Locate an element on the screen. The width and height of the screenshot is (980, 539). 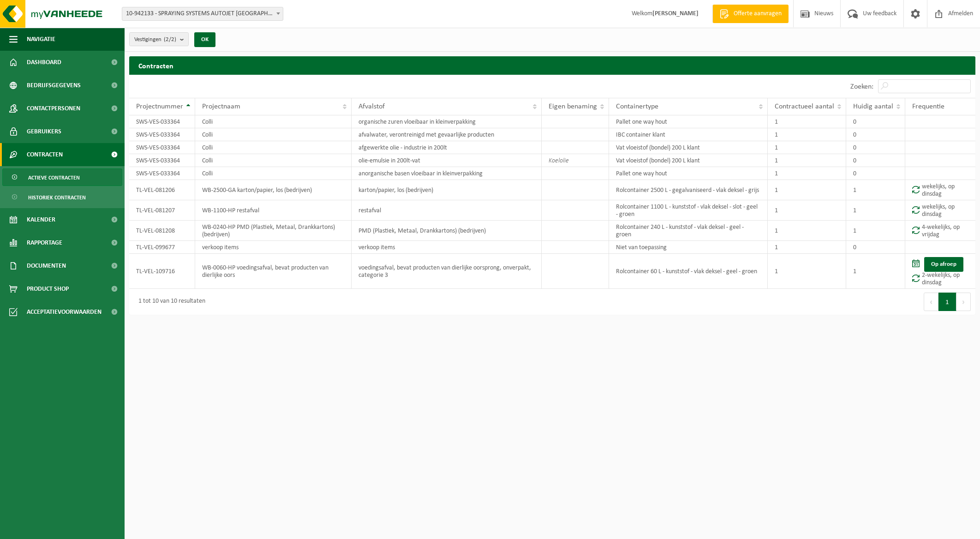
td: anorganische basen vloeibaar in kleinverpakking is located at coordinates (447, 174).